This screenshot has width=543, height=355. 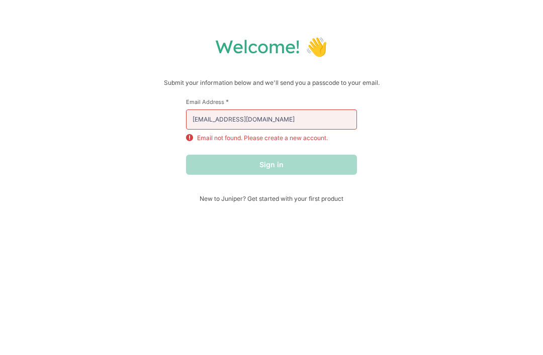 What do you see at coordinates (271, 46) in the screenshot?
I see `h1: Welcome! 👋` at bounding box center [271, 46].